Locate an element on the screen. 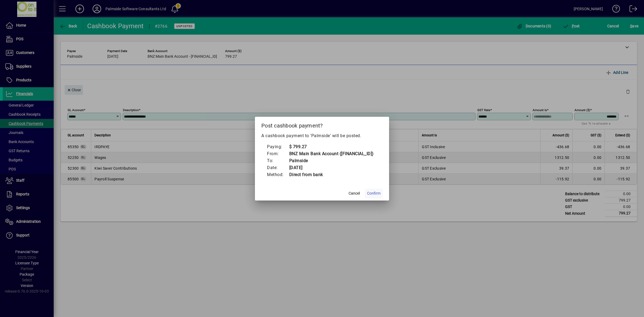  button: Cancel is located at coordinates (354, 194).